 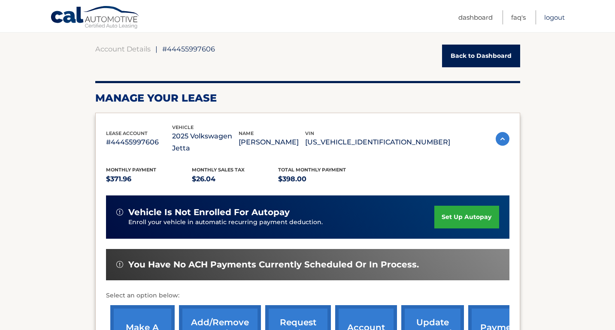 I want to click on span: Monthly Payment, so click(x=131, y=170).